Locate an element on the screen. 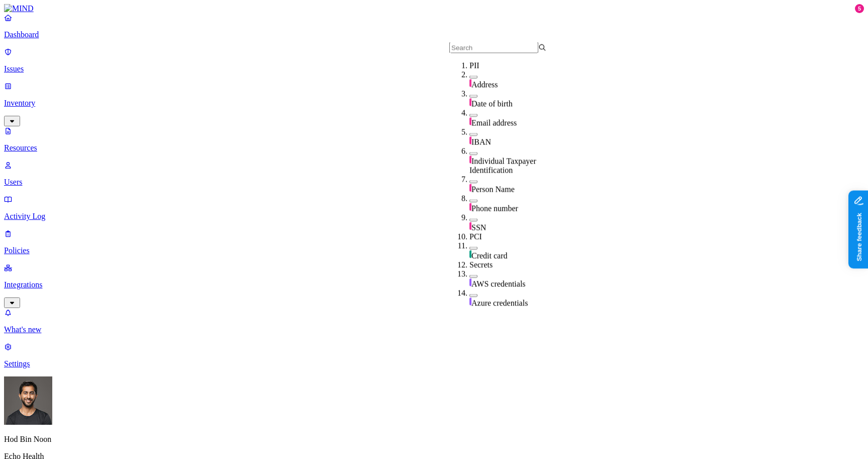 The image size is (868, 459). input: Search is located at coordinates (493, 47).